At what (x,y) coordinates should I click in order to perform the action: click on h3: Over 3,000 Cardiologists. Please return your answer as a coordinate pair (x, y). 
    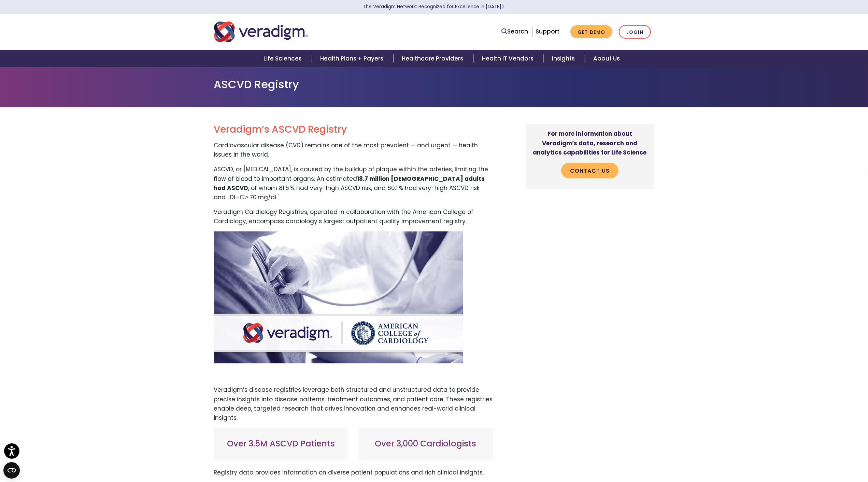
    Looking at the image, I should click on (426, 443).